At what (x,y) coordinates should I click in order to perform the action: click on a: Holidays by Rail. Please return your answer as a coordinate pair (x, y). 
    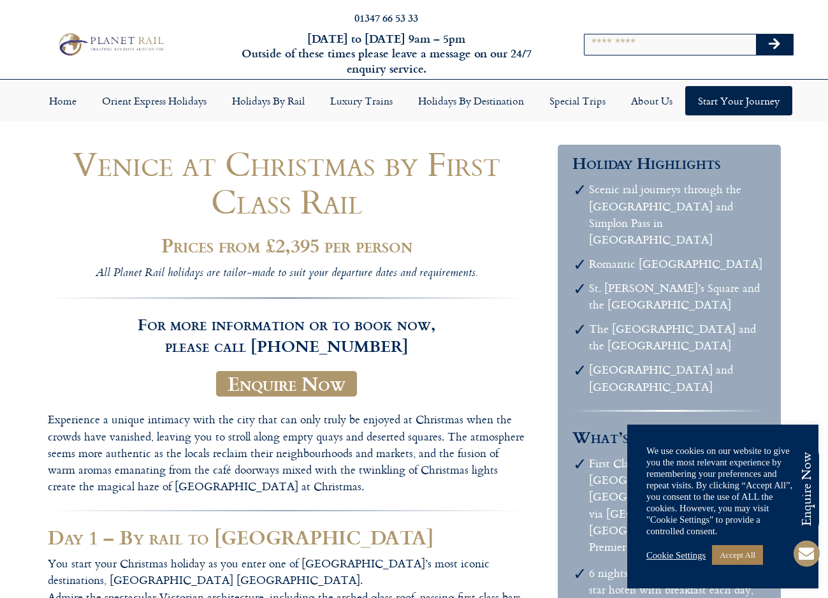
    Looking at the image, I should click on (268, 101).